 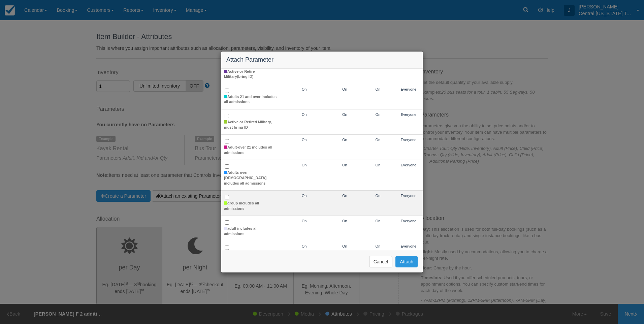 What do you see at coordinates (251, 206) in the screenshot?
I see `label: group includes all admissions` at bounding box center [251, 206].